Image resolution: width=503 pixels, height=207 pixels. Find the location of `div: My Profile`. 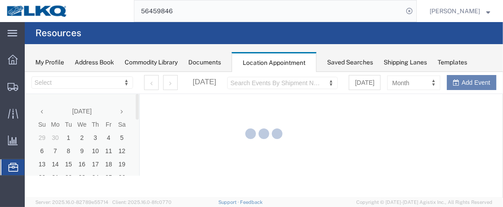

div: My Profile is located at coordinates (50, 62).